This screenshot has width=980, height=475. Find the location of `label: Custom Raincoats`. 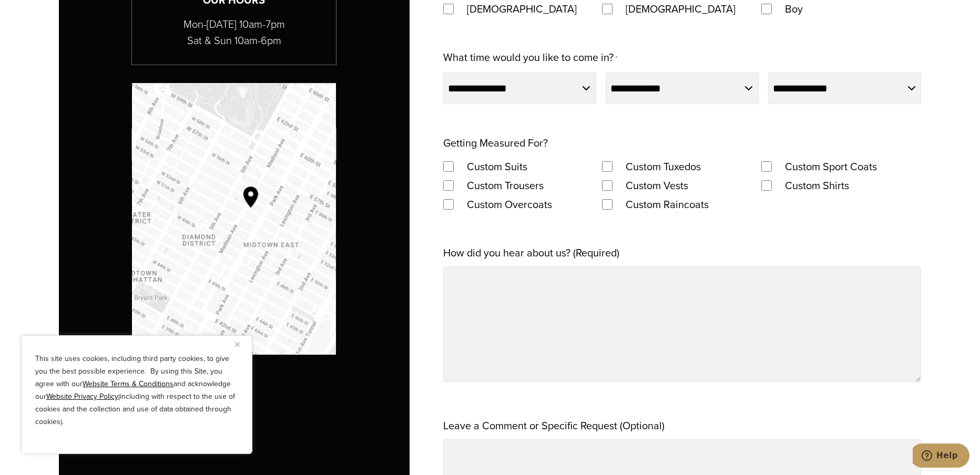

label: Custom Raincoats is located at coordinates (667, 205).